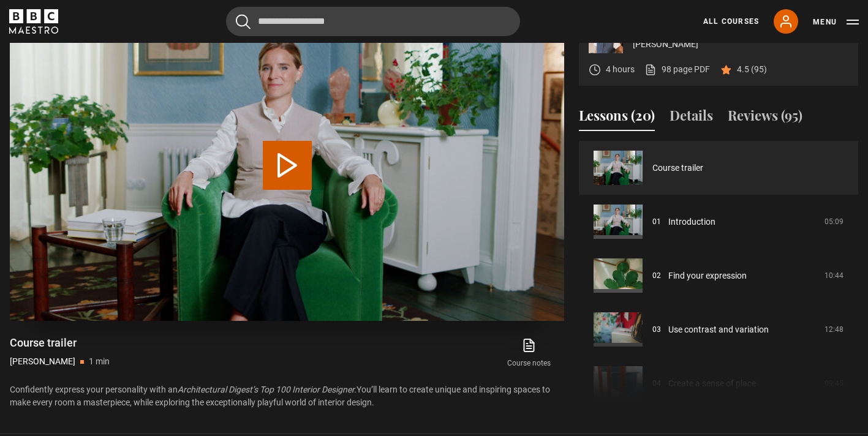  What do you see at coordinates (691, 118) in the screenshot?
I see `button: Details` at bounding box center [691, 118].